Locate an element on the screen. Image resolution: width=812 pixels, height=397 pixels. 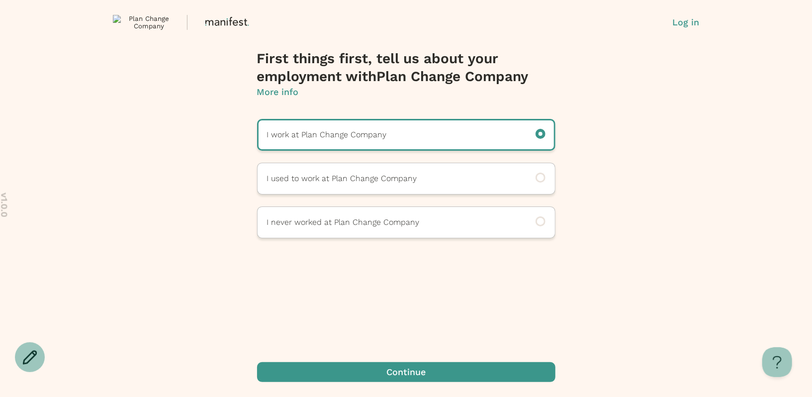
p: More info is located at coordinates (278, 92).